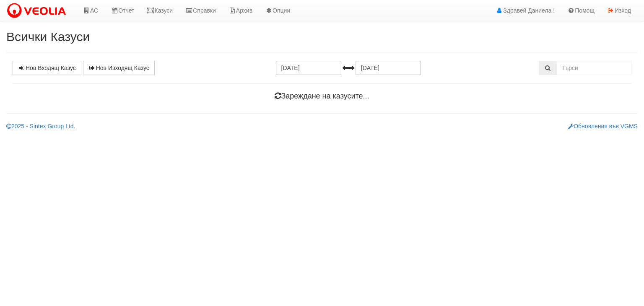 The height and width of the screenshot is (306, 644). I want to click on a: 2025 - Sintex Group Ltd., so click(41, 126).